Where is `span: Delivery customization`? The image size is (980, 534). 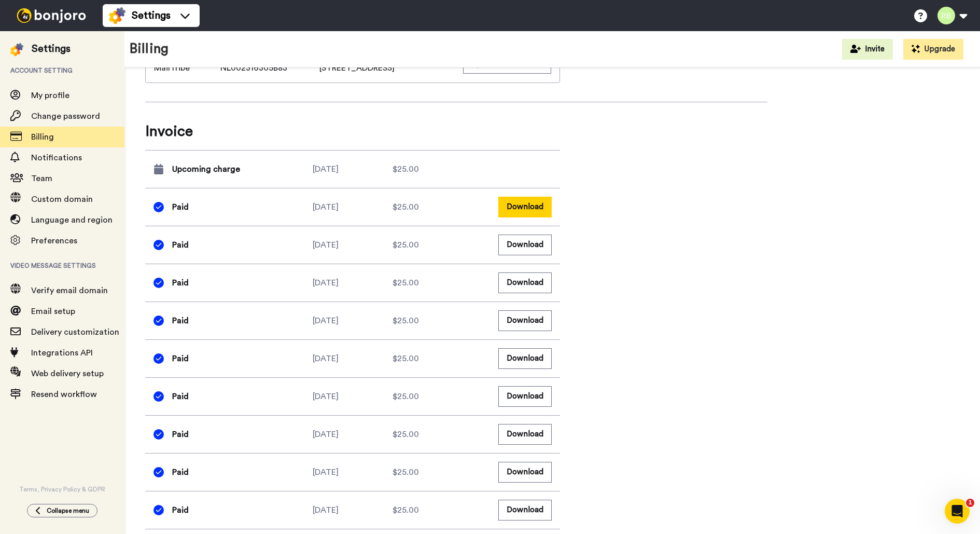
span: Delivery customization is located at coordinates (75, 332).